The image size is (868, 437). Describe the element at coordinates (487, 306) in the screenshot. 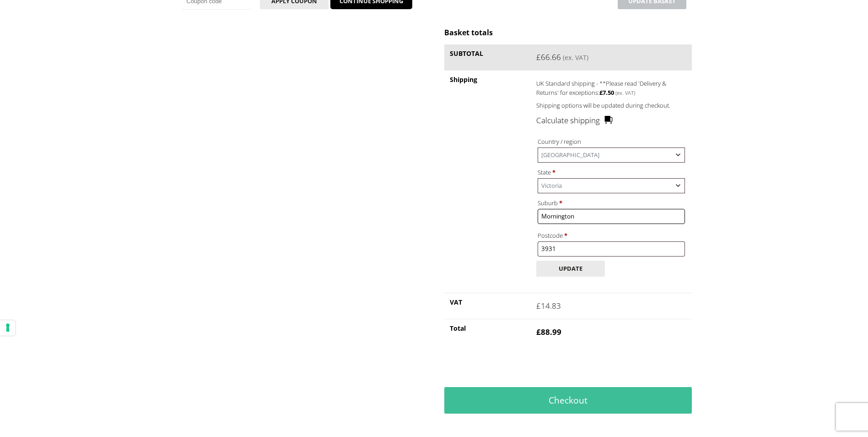

I see `th: VAT` at that location.